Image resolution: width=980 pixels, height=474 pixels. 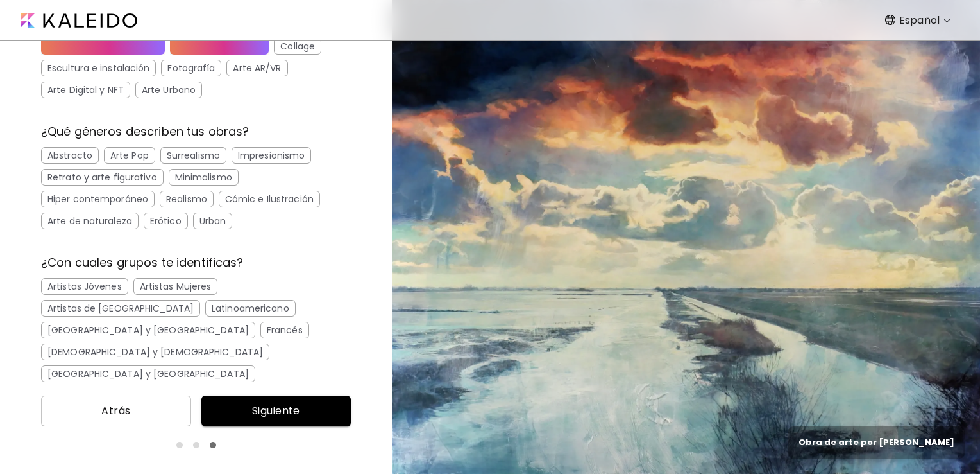 What do you see at coordinates (195, 132) in the screenshot?
I see `h6: ¿Qué géneros describen tus obras?` at bounding box center [195, 132].